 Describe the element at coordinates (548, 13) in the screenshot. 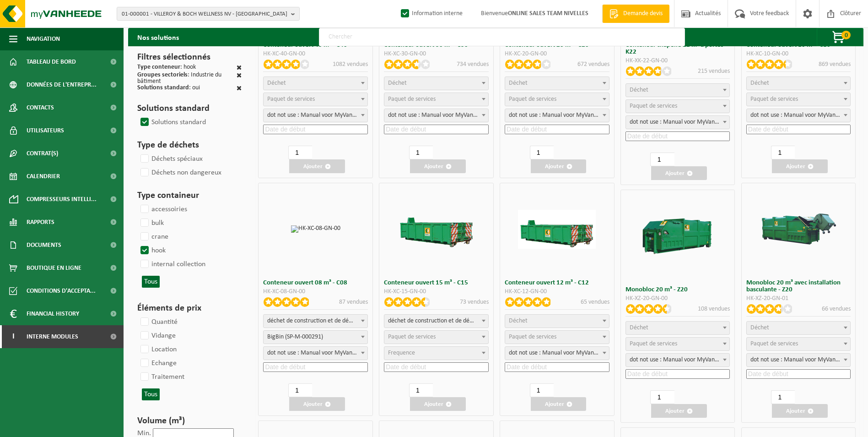

I see `strong: ONLINE SALES TEAM NIVELLES` at that location.